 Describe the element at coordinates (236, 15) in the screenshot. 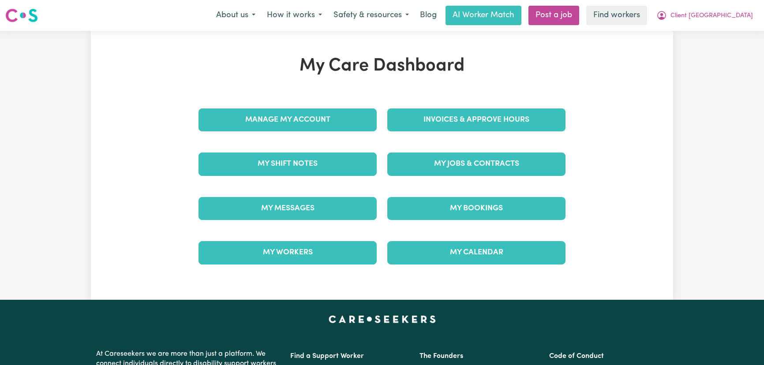

I see `button: About us` at that location.